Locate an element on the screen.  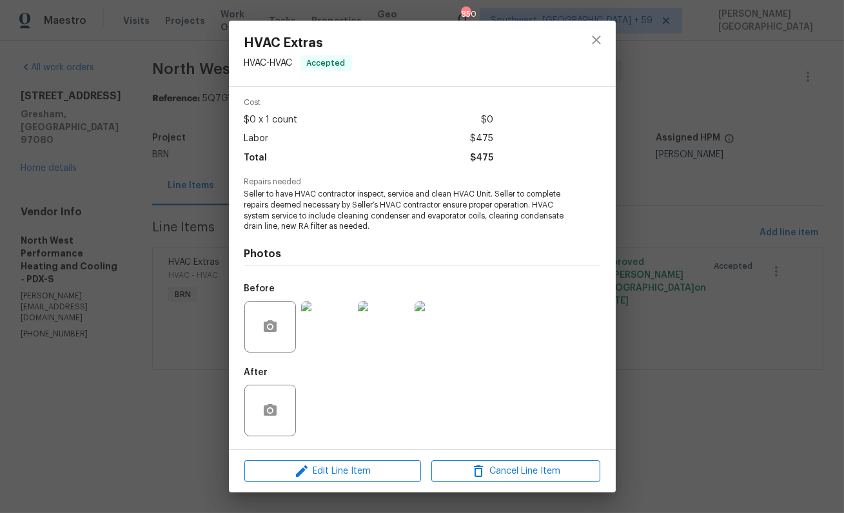
h4: Photos is located at coordinates (422, 254).